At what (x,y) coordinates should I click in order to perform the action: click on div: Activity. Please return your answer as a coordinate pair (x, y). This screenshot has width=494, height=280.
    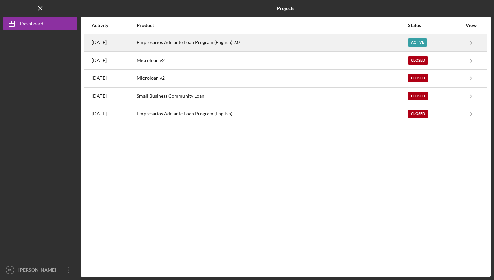
    Looking at the image, I should click on (114, 25).